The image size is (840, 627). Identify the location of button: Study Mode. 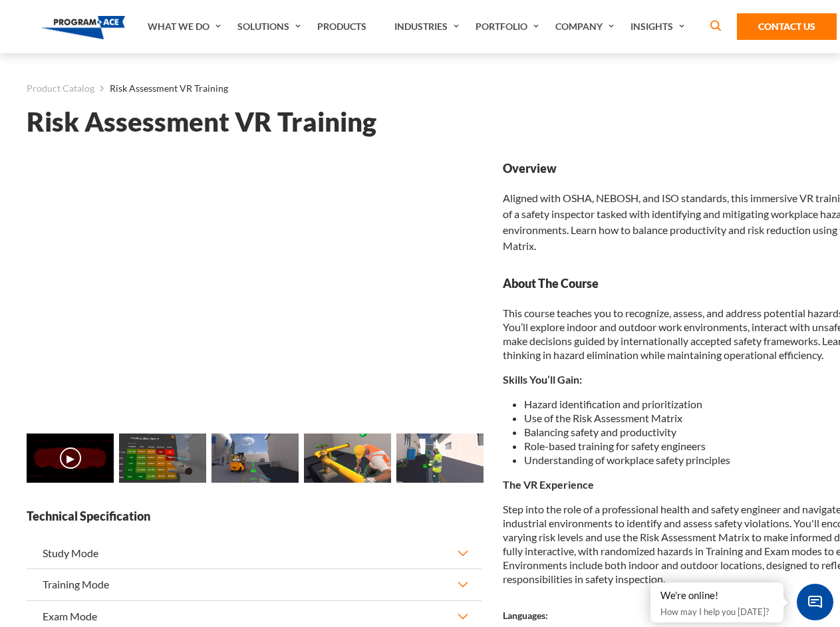
(254, 553).